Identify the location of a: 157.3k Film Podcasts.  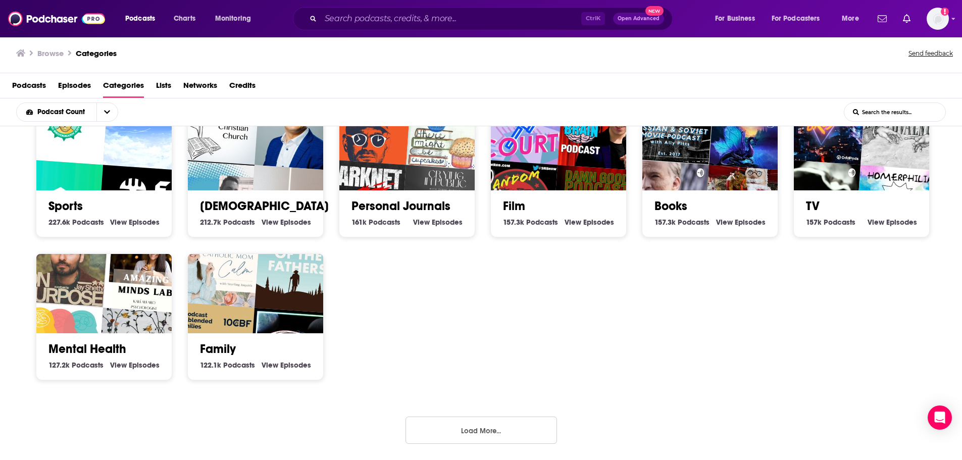
(530, 222).